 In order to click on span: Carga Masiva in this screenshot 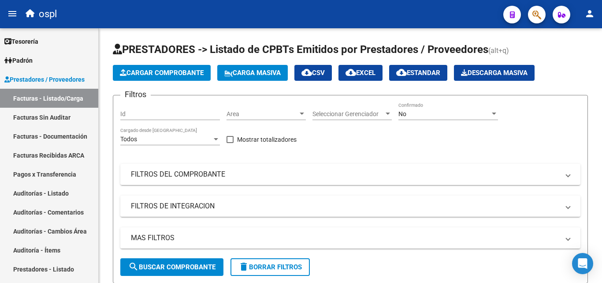, I will do `click(253, 73)`.